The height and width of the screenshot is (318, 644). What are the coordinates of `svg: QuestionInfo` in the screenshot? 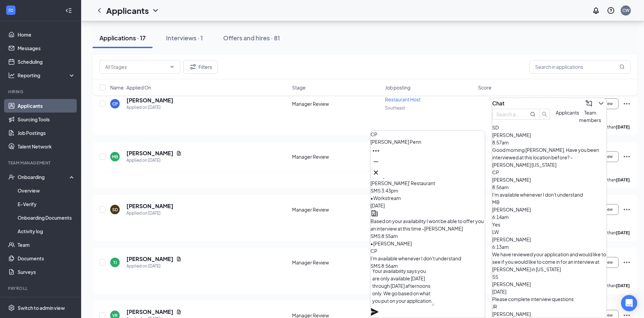 It's located at (611, 11).